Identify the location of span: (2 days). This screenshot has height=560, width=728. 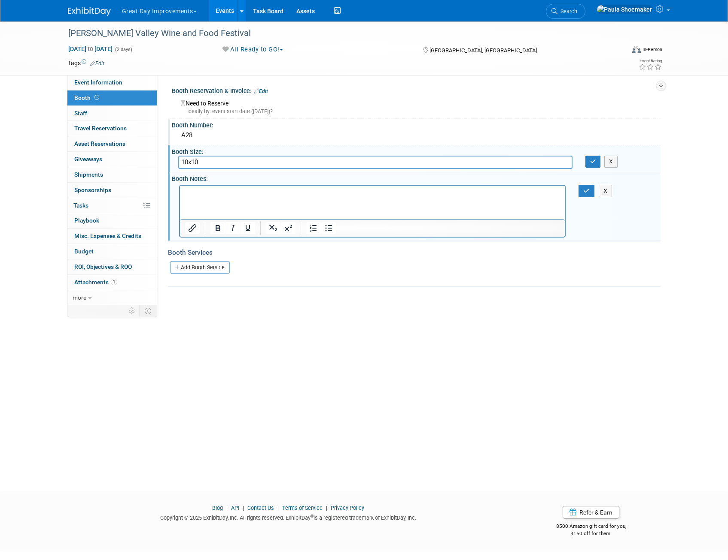
(124, 49).